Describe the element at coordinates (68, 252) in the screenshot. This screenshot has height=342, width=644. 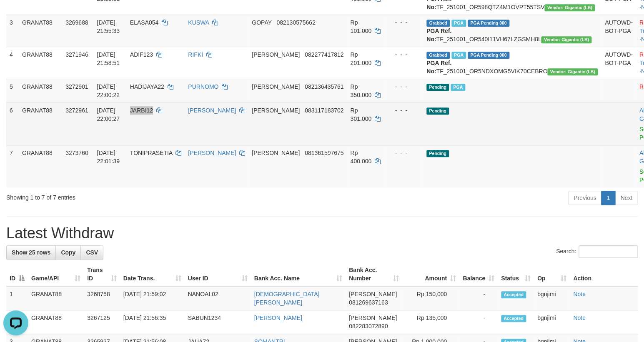
I see `a: Copy` at that location.